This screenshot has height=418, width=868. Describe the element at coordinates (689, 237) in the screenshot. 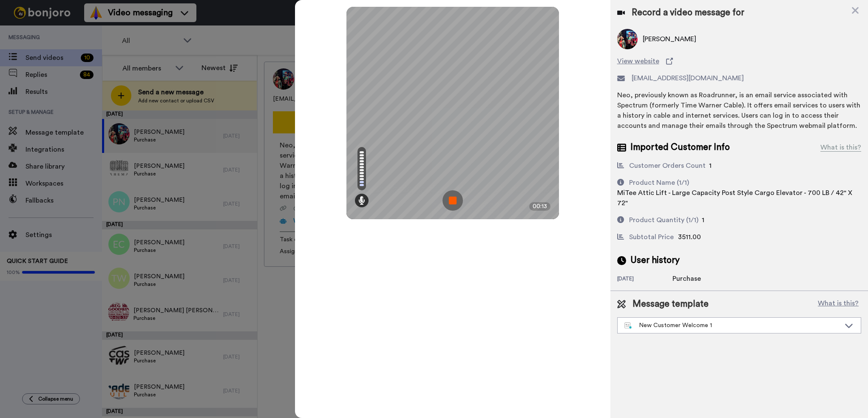

I see `span: 3511.00` at that location.